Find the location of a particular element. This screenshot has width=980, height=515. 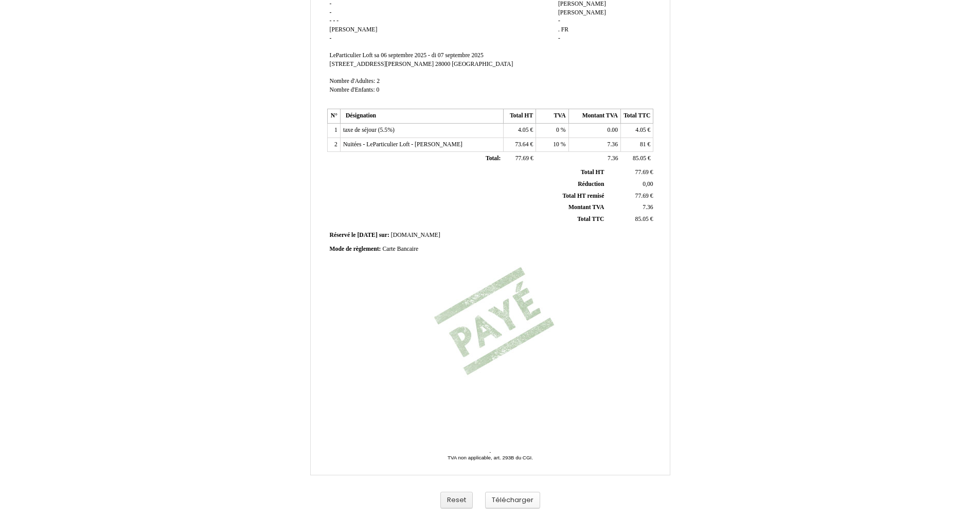

span: Réduction is located at coordinates (591, 184).